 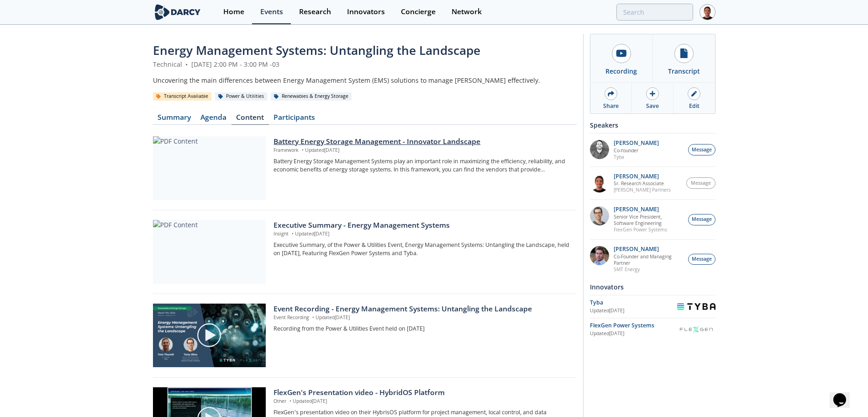 I want to click on img: FlexGen Power Systems, so click(x=696, y=329).